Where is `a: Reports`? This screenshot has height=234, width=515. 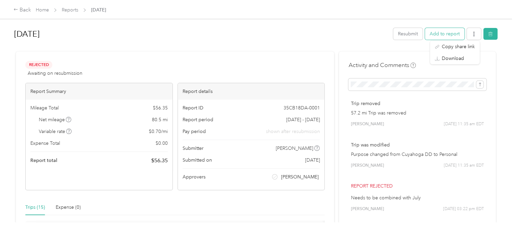
a: Reports is located at coordinates (70, 10).